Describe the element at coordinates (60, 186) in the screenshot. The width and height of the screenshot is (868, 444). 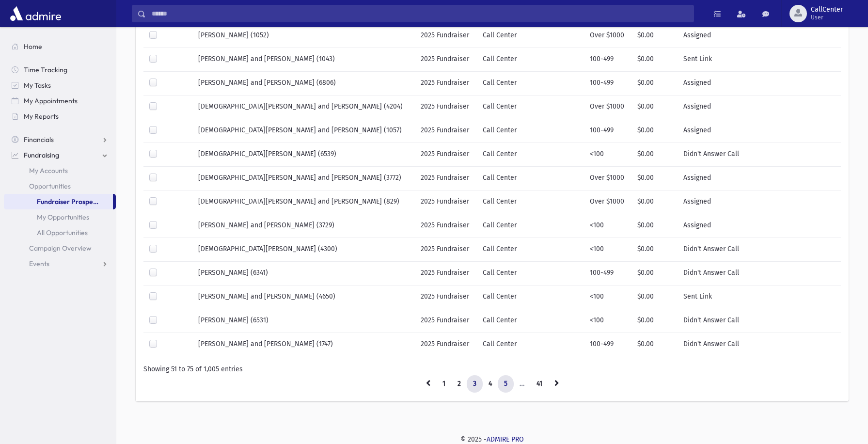
I see `a: Opportunities` at that location.